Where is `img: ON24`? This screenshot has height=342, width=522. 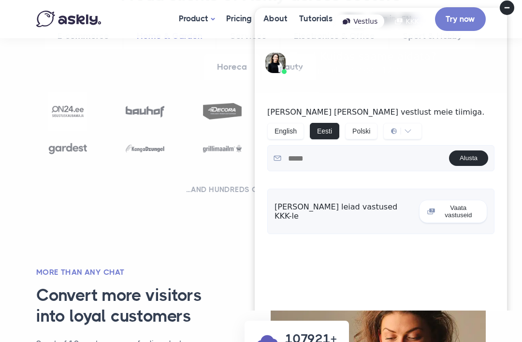 img: ON24 is located at coordinates (68, 111).